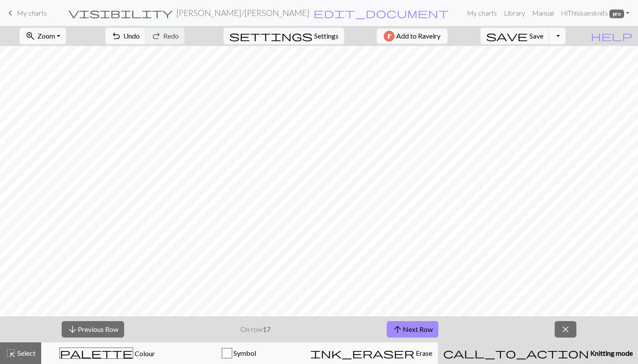 The height and width of the screenshot is (364, 638). I want to click on button: Add to Ravelry, so click(412, 36).